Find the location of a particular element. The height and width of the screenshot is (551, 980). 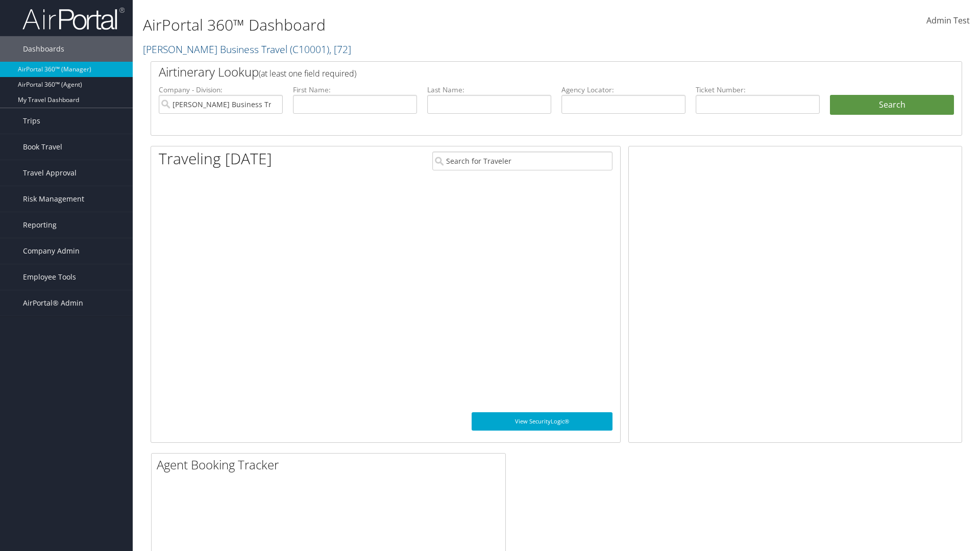

input: Search for Traveler is located at coordinates (522, 160).